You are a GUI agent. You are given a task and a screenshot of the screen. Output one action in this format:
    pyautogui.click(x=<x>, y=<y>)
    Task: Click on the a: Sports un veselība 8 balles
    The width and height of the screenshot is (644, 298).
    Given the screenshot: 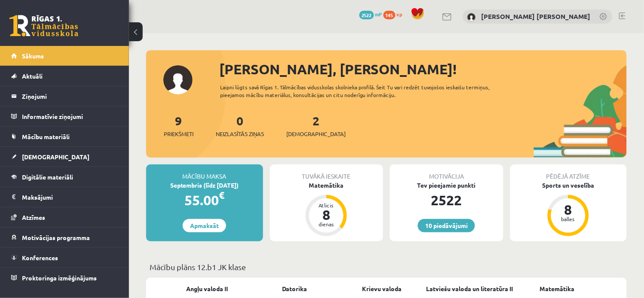 What is the action you would take?
    pyautogui.click(x=569, y=209)
    